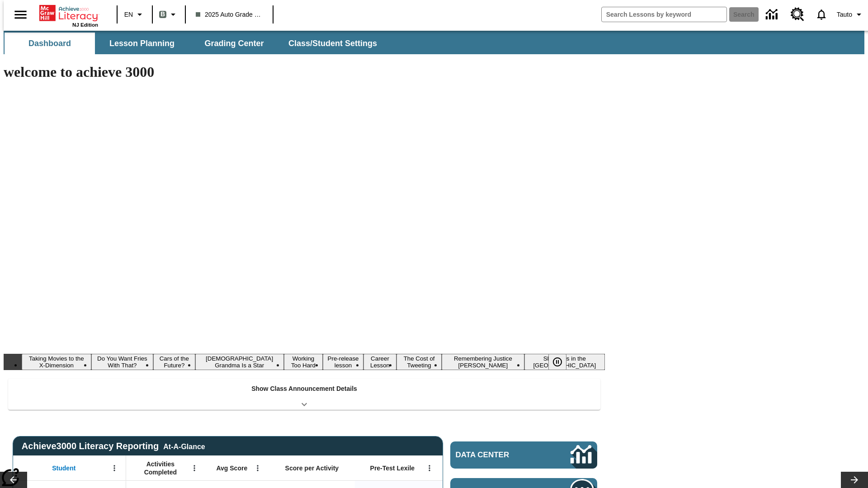 Image resolution: width=868 pixels, height=488 pixels. Describe the element at coordinates (184, 446) in the screenshot. I see `div: At-A-Glance` at that location.